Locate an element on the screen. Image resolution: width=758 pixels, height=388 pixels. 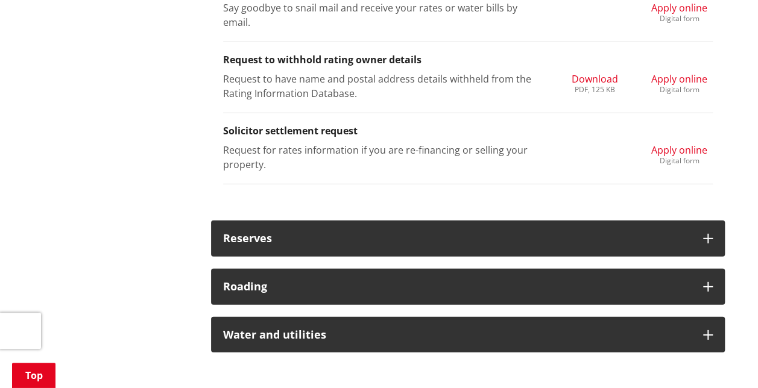
h3: Water and utilities is located at coordinates (457, 335).